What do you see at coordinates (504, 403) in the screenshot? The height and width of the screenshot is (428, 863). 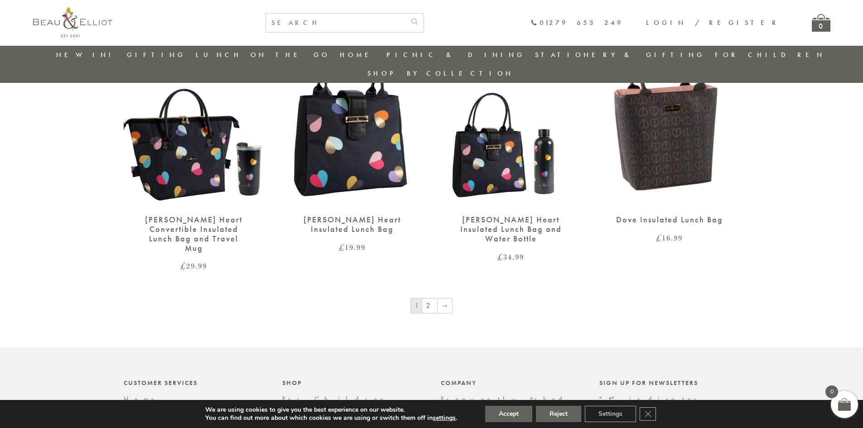 I see `a: Frequently Asked Questions` at bounding box center [504, 403].